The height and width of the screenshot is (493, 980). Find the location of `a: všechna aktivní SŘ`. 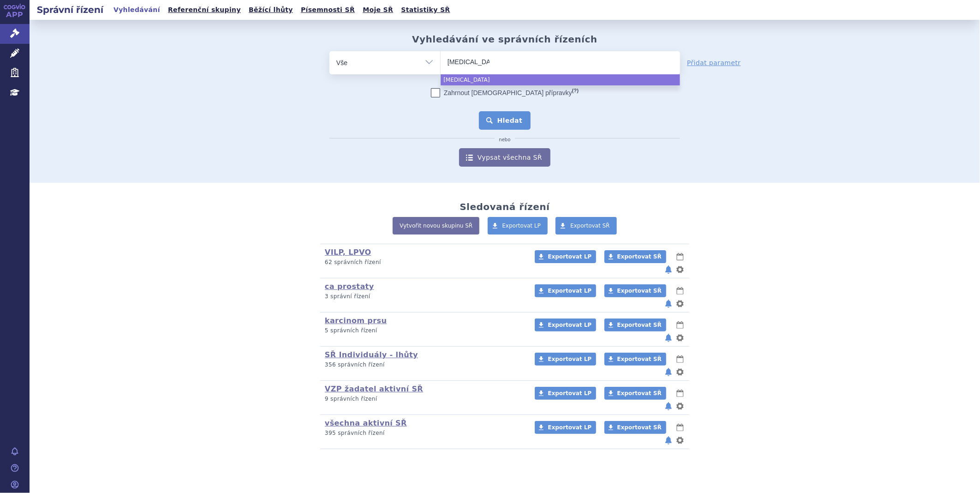

a: všechna aktivní SŘ is located at coordinates (366, 423).